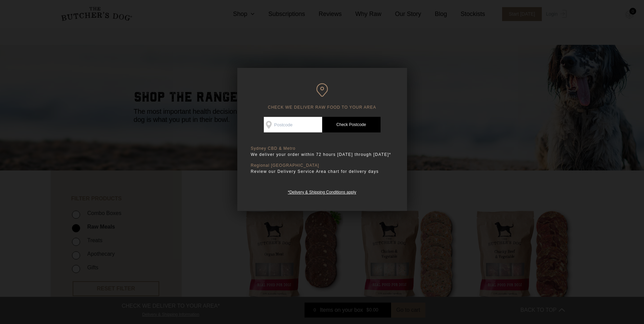 The width and height of the screenshot is (644, 324). Describe the element at coordinates (293, 125) in the screenshot. I see `input: Postcode` at that location.